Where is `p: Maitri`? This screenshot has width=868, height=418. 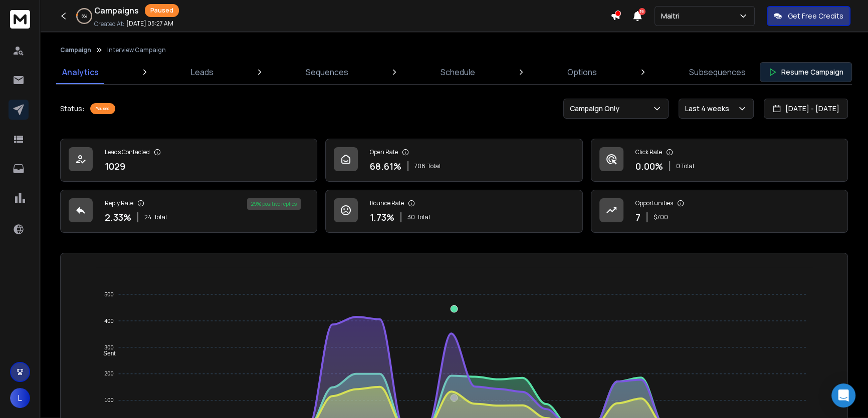 p: Maitri is located at coordinates (672, 16).